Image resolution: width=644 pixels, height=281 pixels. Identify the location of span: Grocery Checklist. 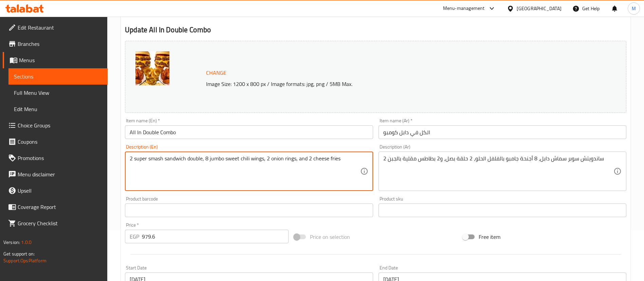
(60, 224).